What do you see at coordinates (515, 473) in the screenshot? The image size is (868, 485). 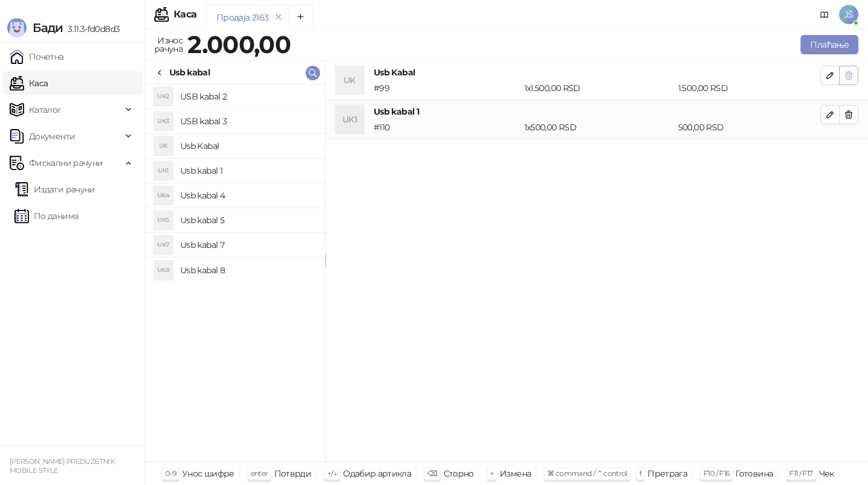 I see `div: Измена` at bounding box center [515, 473].